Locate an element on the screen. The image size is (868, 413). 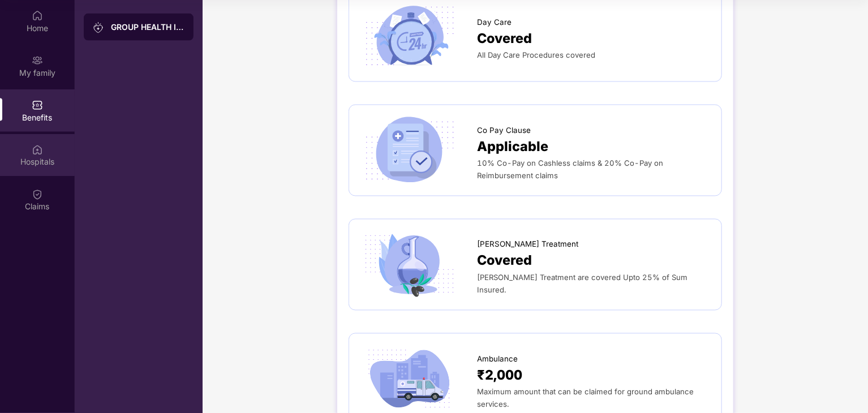
span: Ambulance is located at coordinates (497, 359).